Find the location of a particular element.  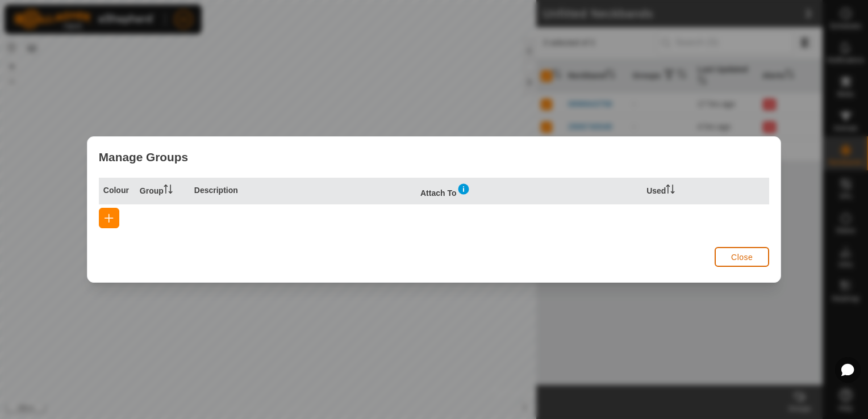

th: Description is located at coordinates (303, 190).